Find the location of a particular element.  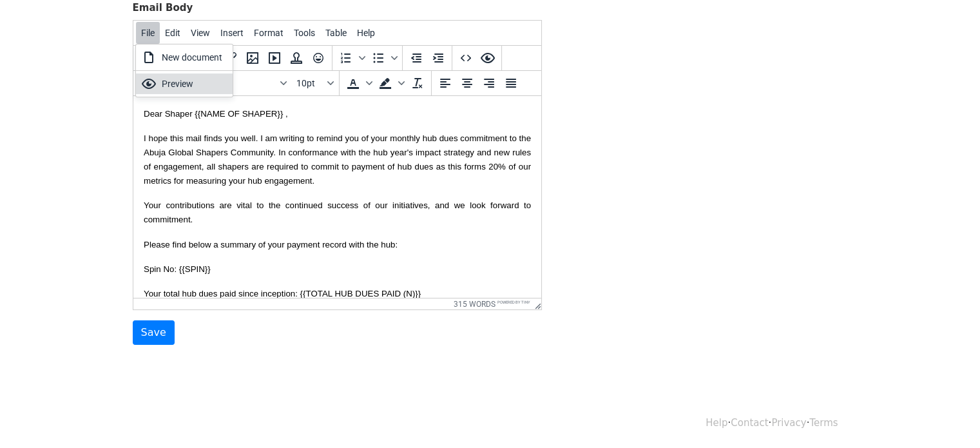

div: Numbered list is located at coordinates (351, 58).